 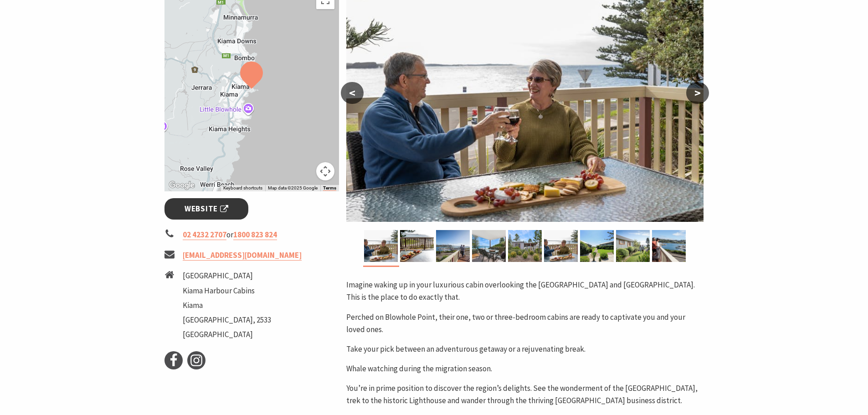 I want to click on img: Kiama Harbour Cabins, so click(x=597, y=246).